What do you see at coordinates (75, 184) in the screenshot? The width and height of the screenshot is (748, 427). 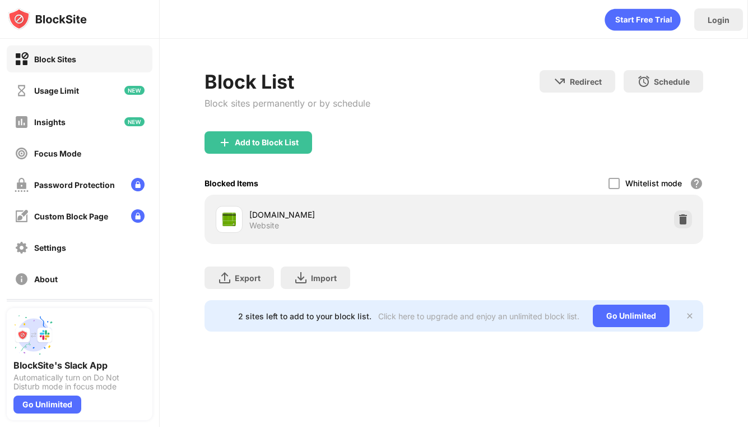 I see `div: Password Protection` at bounding box center [75, 184].